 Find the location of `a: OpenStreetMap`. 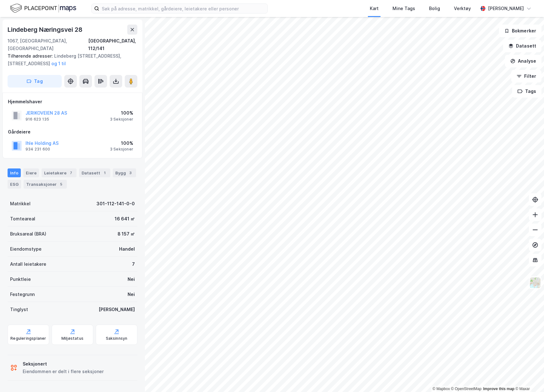

a: OpenStreetMap is located at coordinates (466, 389).